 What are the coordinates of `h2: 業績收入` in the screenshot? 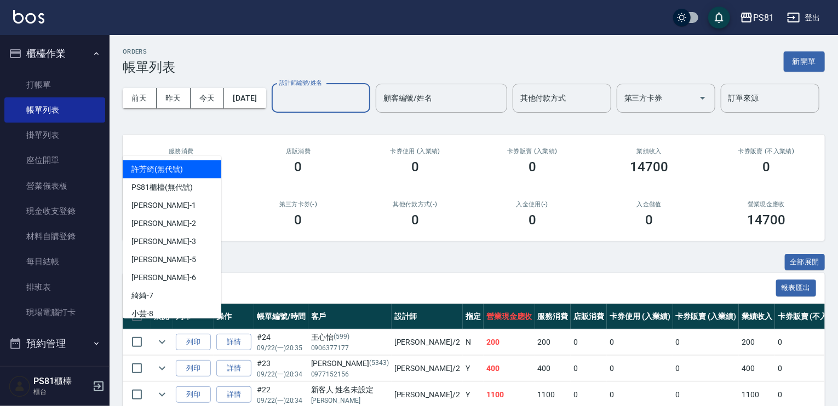 It's located at (650, 151).